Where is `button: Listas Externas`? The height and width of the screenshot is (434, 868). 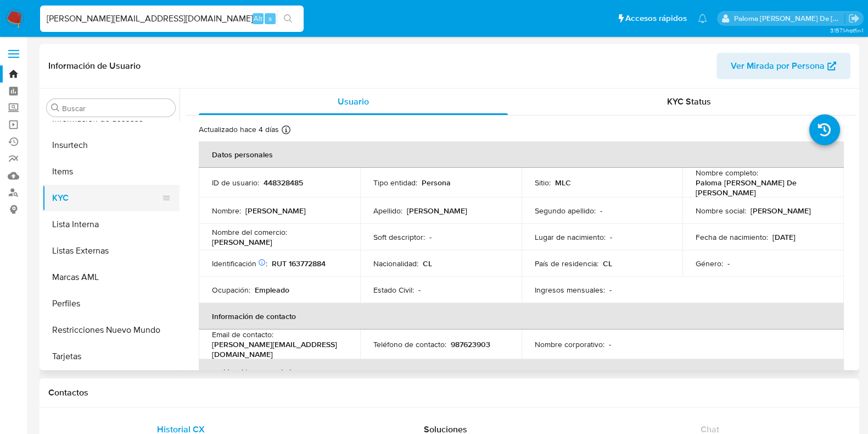 button: Listas Externas is located at coordinates (111, 251).